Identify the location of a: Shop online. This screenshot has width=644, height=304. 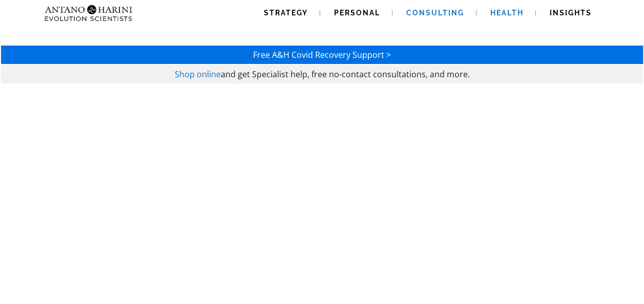
(198, 74).